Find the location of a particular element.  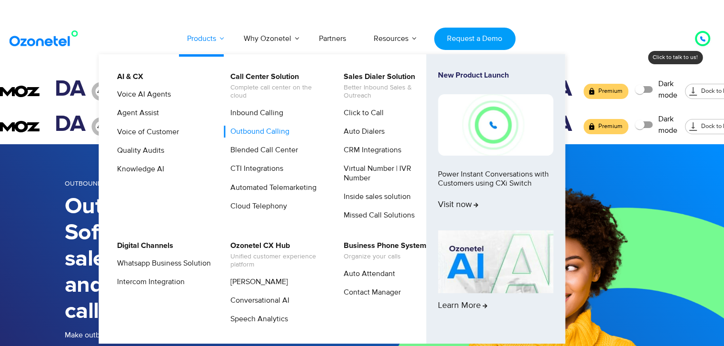

a: Partners is located at coordinates (332, 39).